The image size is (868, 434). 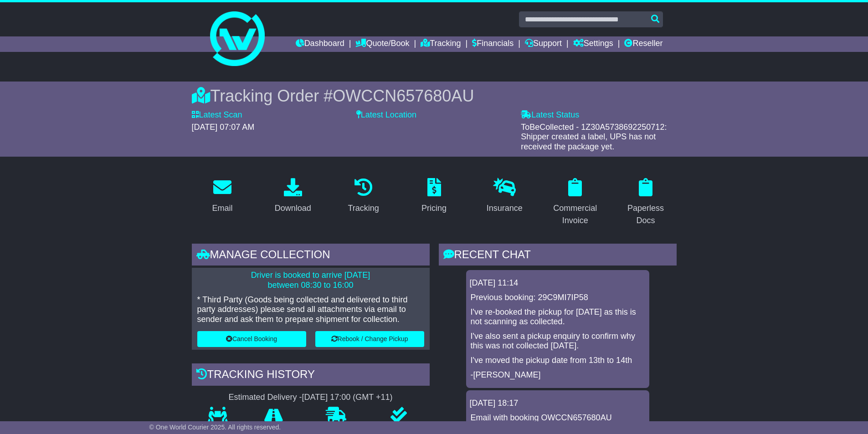 What do you see at coordinates (543, 44) in the screenshot?
I see `a: Support` at bounding box center [543, 44].